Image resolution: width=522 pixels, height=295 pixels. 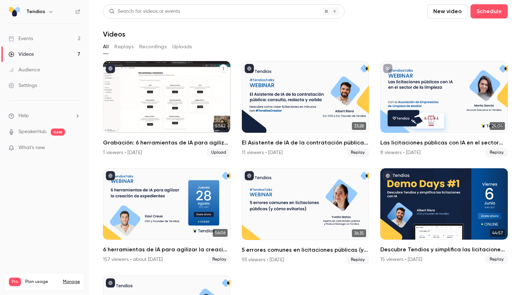 What do you see at coordinates (21, 54) in the screenshot?
I see `div: Videos` at bounding box center [21, 54].